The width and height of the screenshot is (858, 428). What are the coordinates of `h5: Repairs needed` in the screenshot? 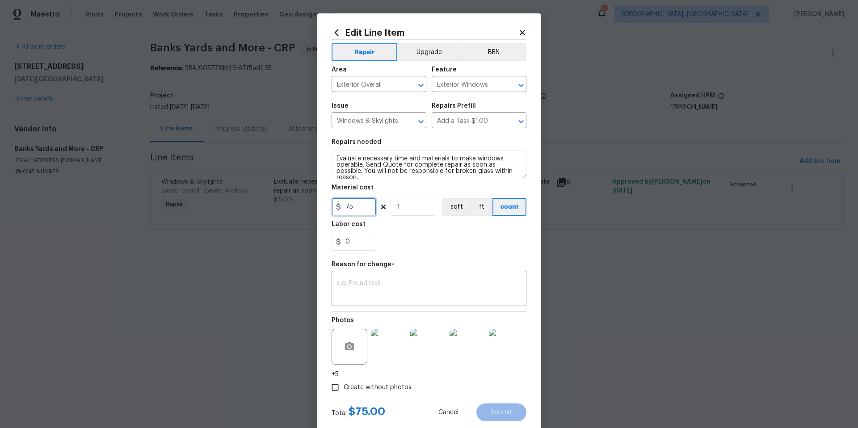 It's located at (356, 142).